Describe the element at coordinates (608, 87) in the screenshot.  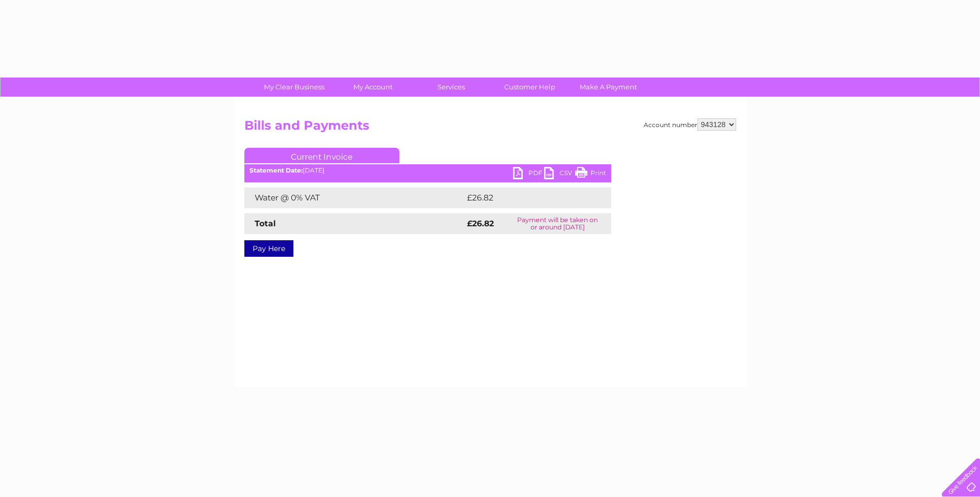
I see `a: Make A Payment` at that location.